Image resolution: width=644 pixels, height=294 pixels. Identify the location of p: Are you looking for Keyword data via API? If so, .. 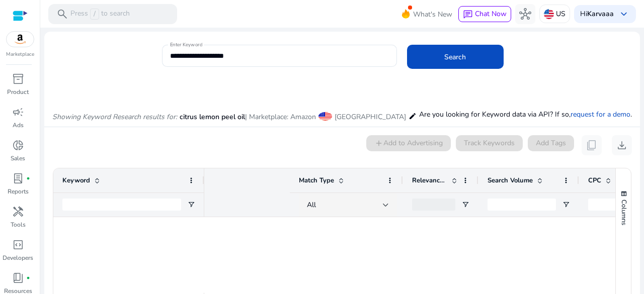
(526, 114).